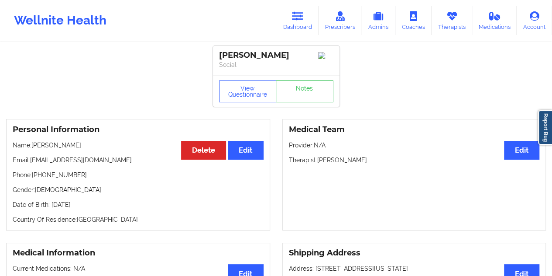  I want to click on h3: Personal Information, so click(138, 129).